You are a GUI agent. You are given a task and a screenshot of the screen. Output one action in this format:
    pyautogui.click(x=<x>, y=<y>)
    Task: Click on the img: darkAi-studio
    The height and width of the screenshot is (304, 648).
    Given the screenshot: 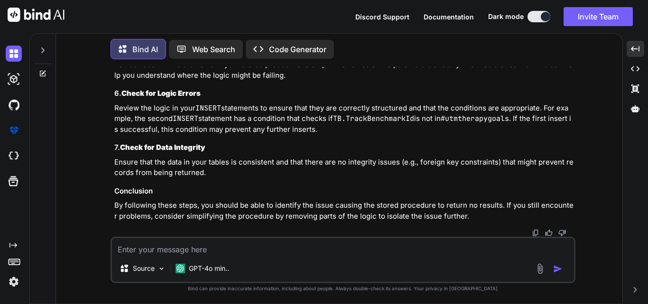 What is the action you would take?
    pyautogui.click(x=14, y=79)
    